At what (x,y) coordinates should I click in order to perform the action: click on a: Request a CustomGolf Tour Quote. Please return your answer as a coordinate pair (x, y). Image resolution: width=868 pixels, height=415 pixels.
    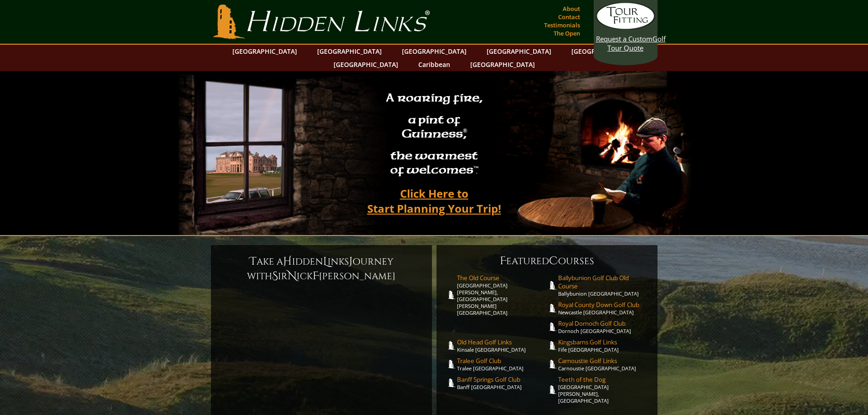
    Looking at the image, I should click on (626, 27).